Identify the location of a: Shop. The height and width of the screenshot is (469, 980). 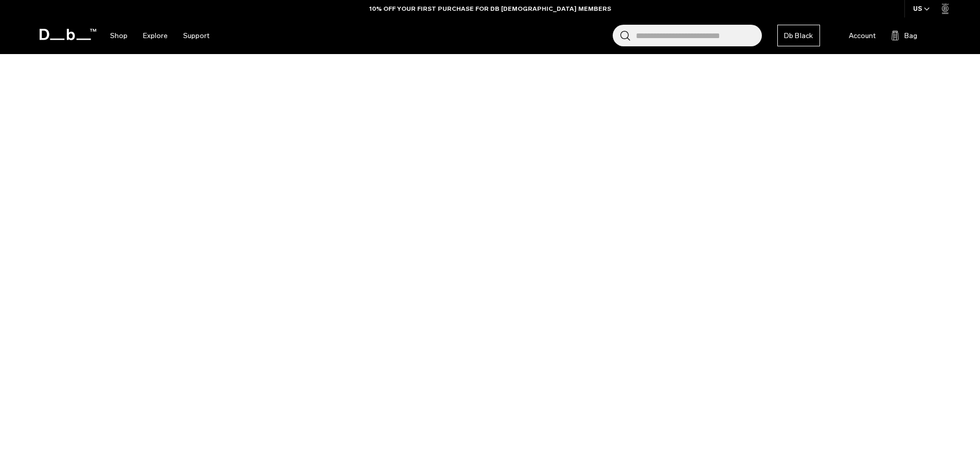
(119, 36).